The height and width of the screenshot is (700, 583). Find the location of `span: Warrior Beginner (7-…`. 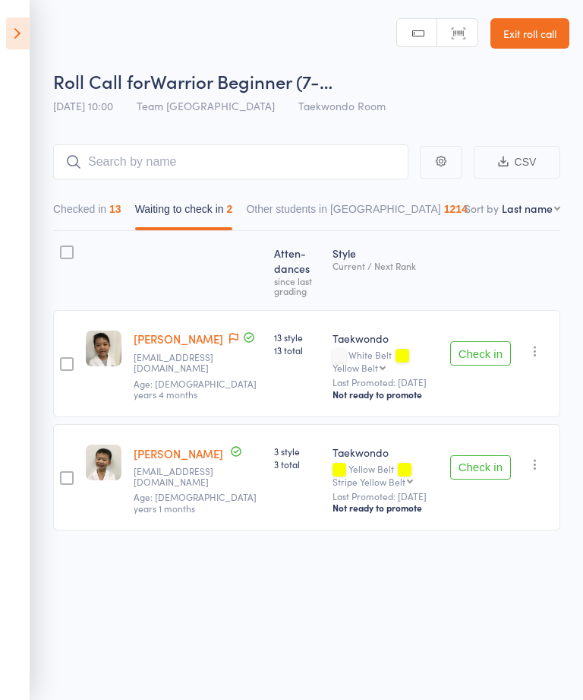

span: Warrior Beginner (7-… is located at coordinates (242, 81).